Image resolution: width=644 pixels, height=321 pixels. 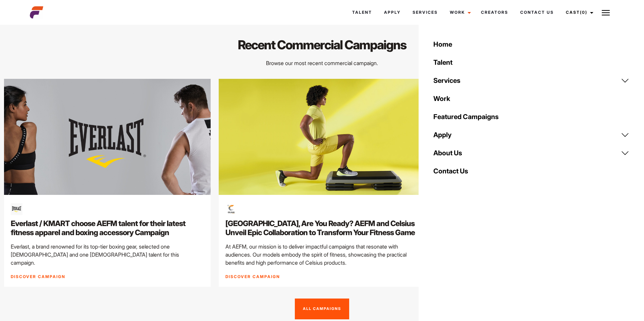 What do you see at coordinates (107, 228) in the screenshot?
I see `h2: Everlast / KMART choose AEFM talent for their latest fitness apparel and boxing accessory Campaign` at bounding box center [107, 228].